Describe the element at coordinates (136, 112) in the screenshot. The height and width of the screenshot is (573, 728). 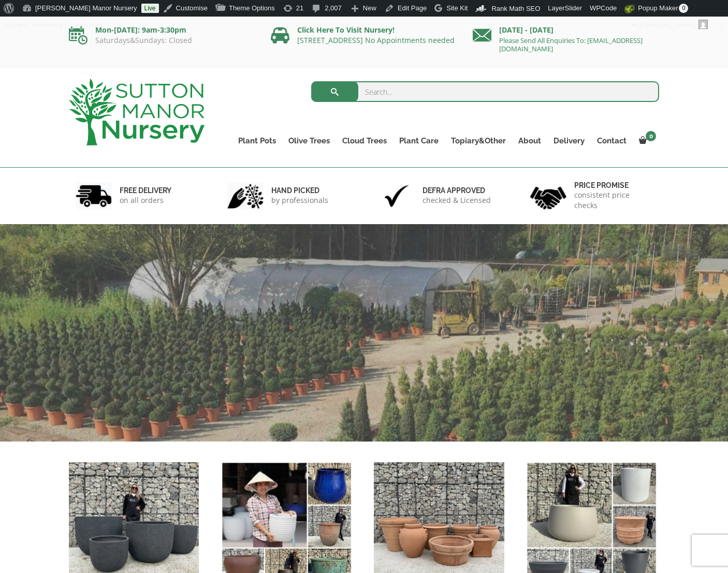
I see `img: logo` at that location.